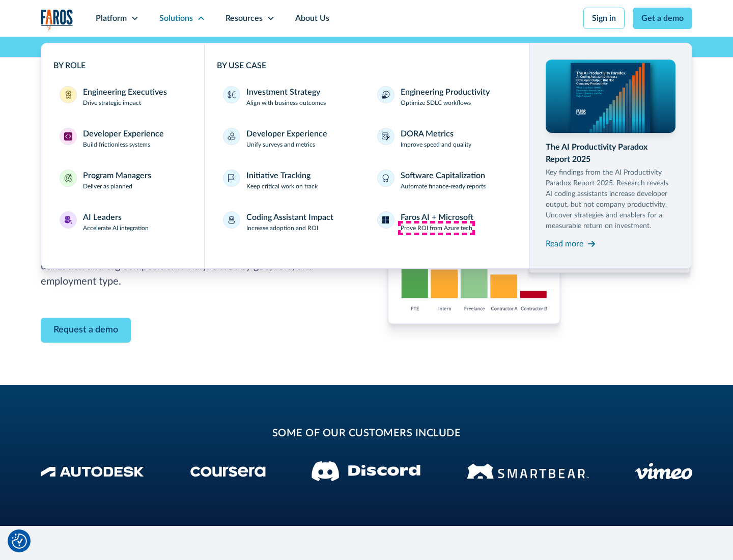  Describe the element at coordinates (123, 66) in the screenshot. I see `div: BY ROLE` at that location.